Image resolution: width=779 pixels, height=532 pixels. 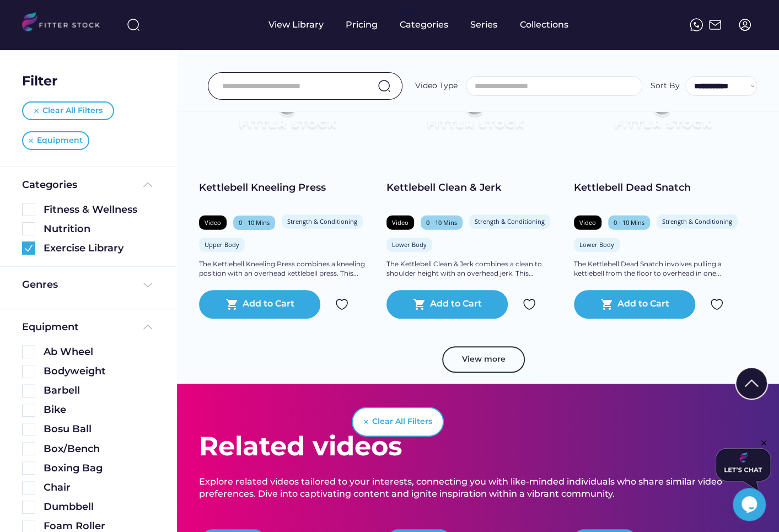 I want to click on img: Frame%20%284%29.svg, so click(x=147, y=285).